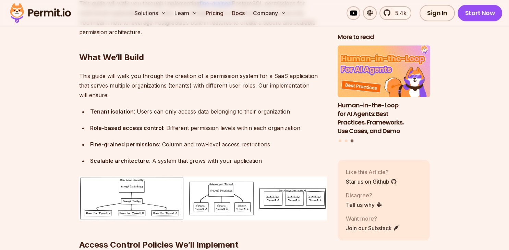  Describe the element at coordinates (352, 141) in the screenshot. I see `button: Go to slide 3` at that location.